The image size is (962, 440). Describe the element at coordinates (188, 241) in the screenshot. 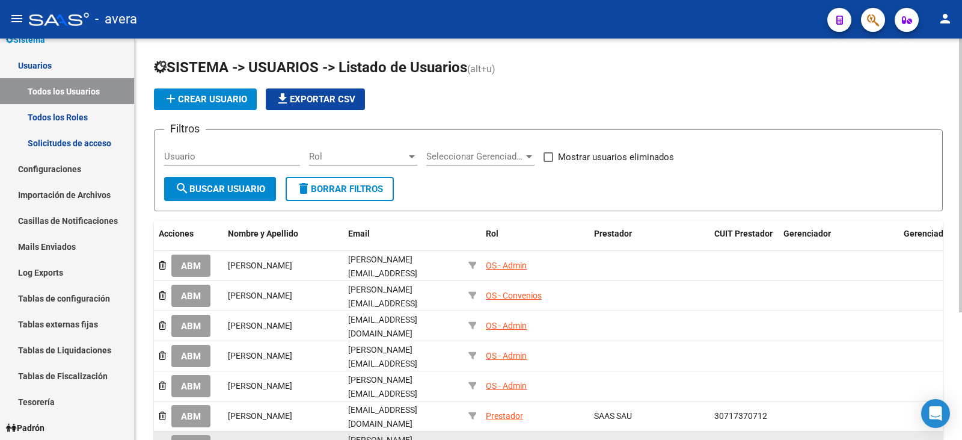

I see `datatable-header-cell: Acciones` at that location.